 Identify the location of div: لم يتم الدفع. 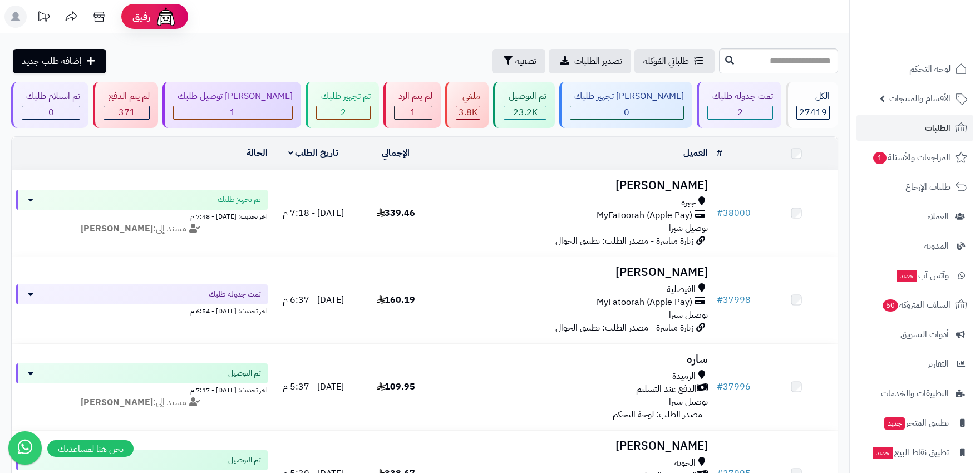
(126, 97).